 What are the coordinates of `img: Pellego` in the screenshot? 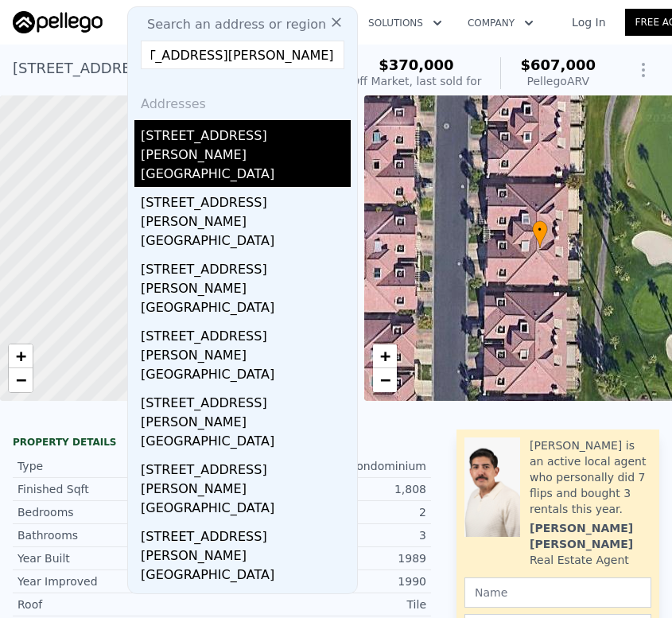 It's located at (58, 22).